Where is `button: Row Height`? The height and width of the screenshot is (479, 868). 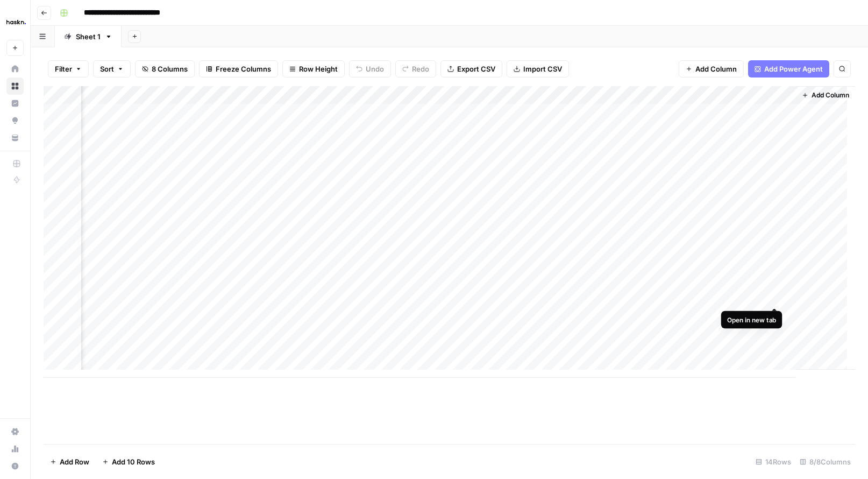 button: Row Height is located at coordinates (314, 69).